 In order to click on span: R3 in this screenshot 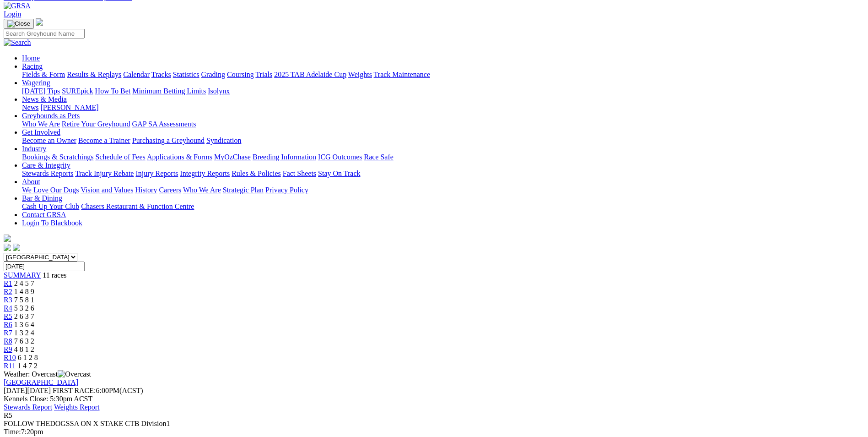, I will do `click(8, 299)`.